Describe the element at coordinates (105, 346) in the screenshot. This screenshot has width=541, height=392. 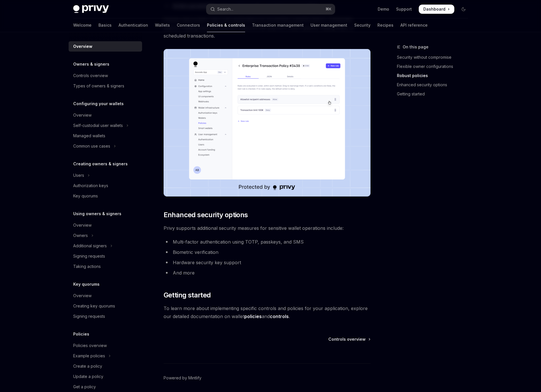
I see `a: Policies overview` at that location.